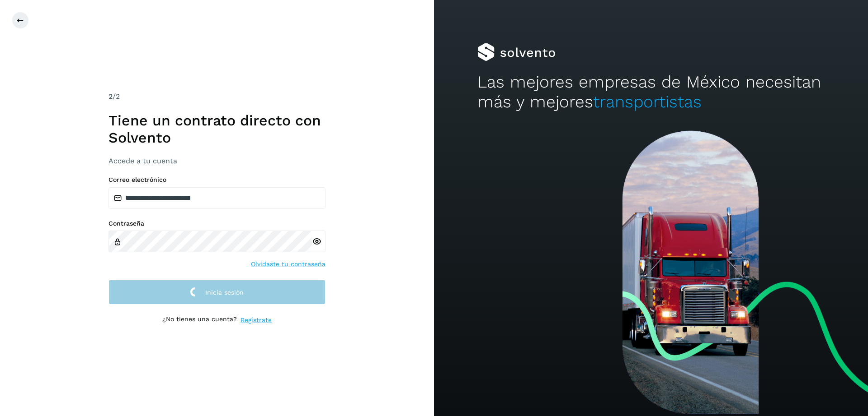 The image size is (868, 416). What do you see at coordinates (217, 224) in the screenshot?
I see `label: Contraseña` at bounding box center [217, 224].